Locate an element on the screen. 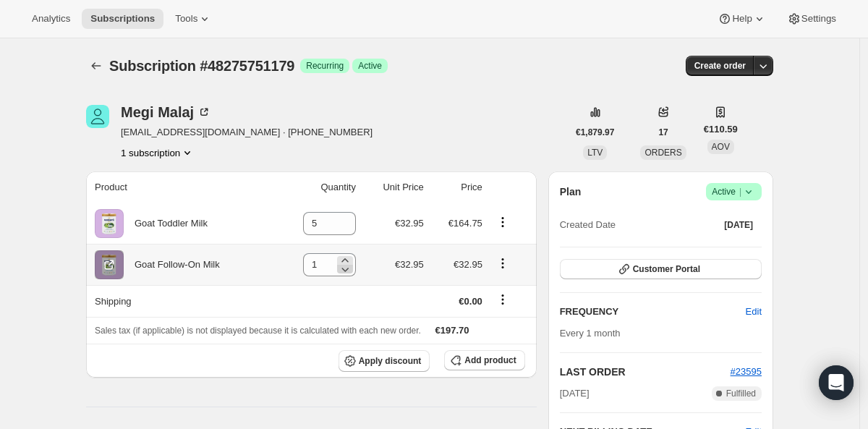  button: €1,879.97 is located at coordinates (594, 132).